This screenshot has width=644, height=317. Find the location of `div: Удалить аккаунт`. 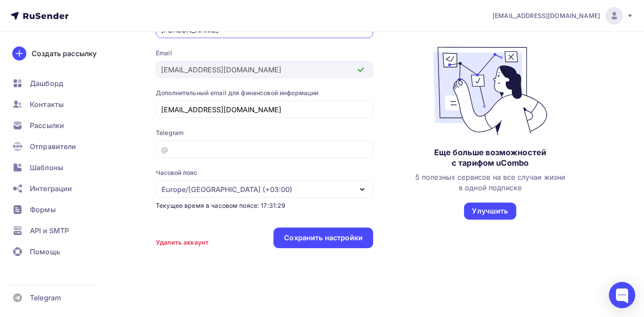

div: Удалить аккаунт is located at coordinates (182, 243).